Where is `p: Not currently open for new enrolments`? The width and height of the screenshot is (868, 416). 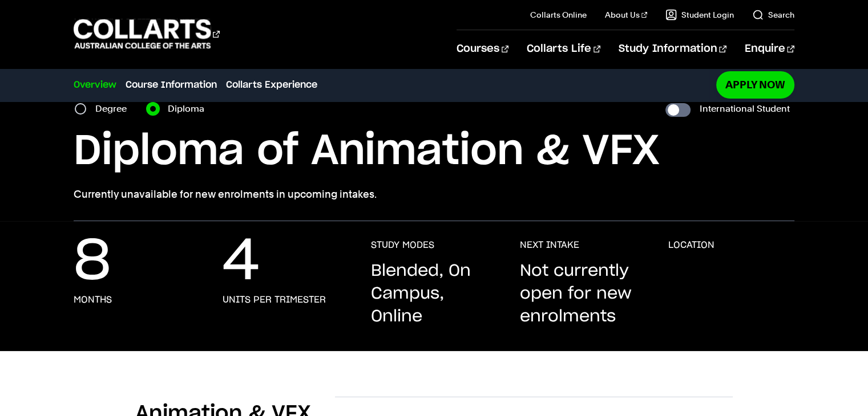 p: Not currently open for new enrolments is located at coordinates (583, 294).